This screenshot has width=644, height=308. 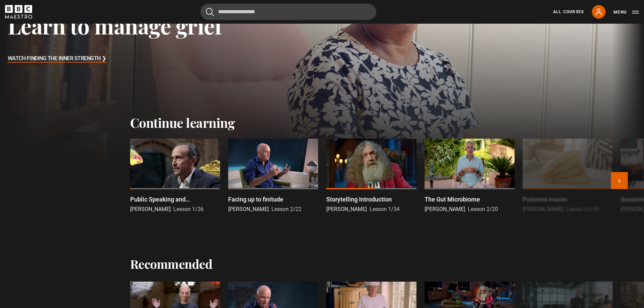 What do you see at coordinates (626, 12) in the screenshot?
I see `button: Toggle navigation` at bounding box center [626, 12].